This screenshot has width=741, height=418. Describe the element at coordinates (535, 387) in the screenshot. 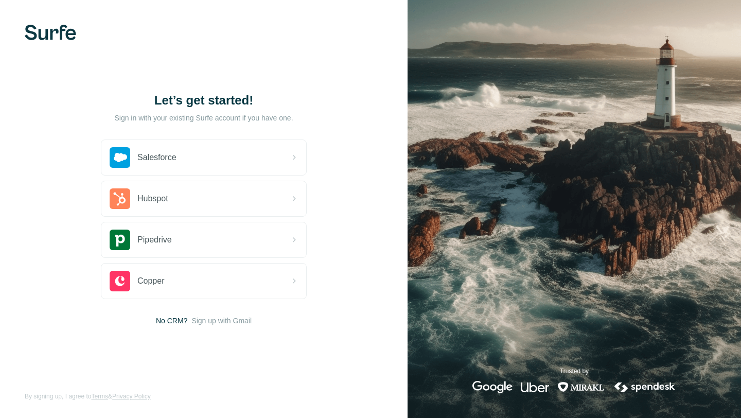

I see `img: uber's logo` at that location.